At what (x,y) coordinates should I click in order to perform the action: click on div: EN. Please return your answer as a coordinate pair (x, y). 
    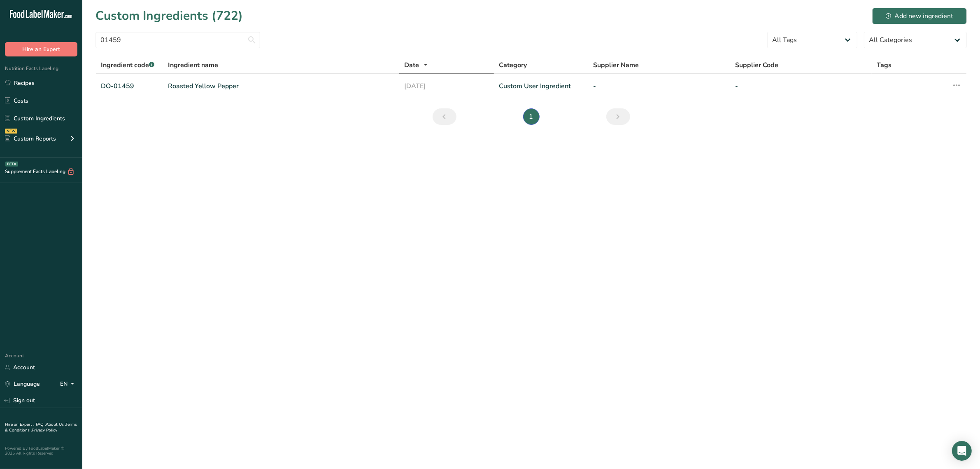
    Looking at the image, I should click on (69, 384).